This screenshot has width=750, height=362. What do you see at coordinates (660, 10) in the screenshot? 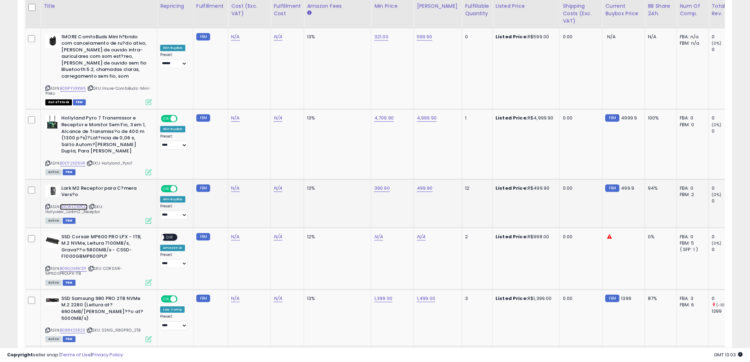
I see `div: BB Share 24h.` at bounding box center [660, 10].